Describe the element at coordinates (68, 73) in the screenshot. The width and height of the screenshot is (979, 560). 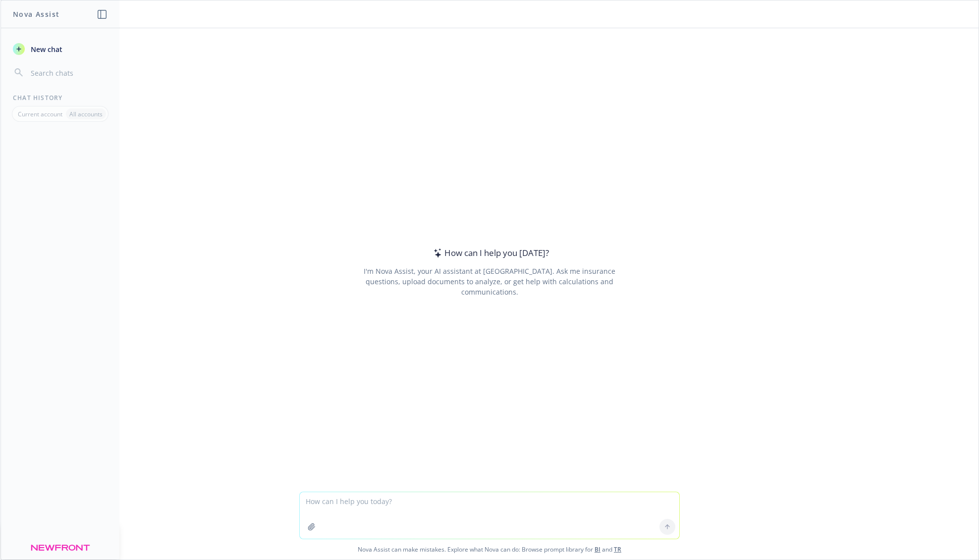
I see `input: Search chats` at that location.